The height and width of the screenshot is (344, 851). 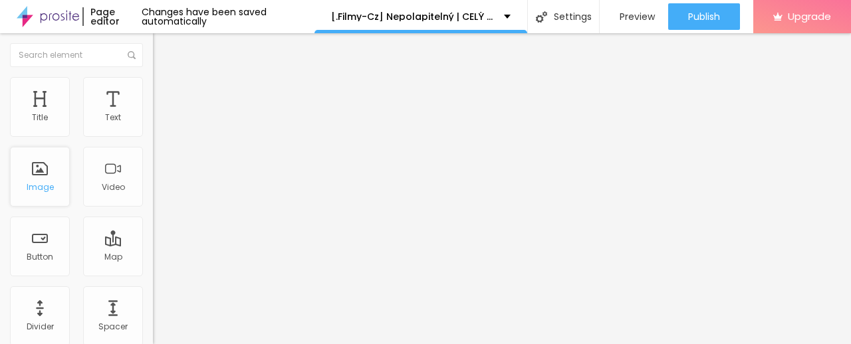 I want to click on span: Publish, so click(x=704, y=17).